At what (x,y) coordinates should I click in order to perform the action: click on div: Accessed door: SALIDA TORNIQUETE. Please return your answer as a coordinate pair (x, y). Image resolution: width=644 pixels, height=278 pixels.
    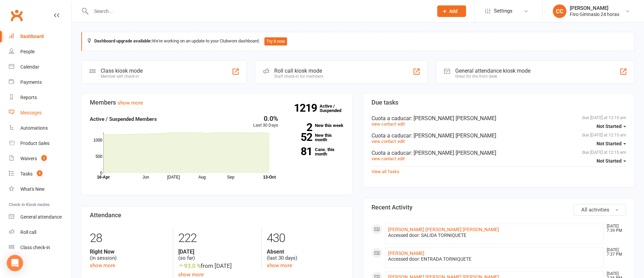
    Looking at the image, I should click on (494, 235).